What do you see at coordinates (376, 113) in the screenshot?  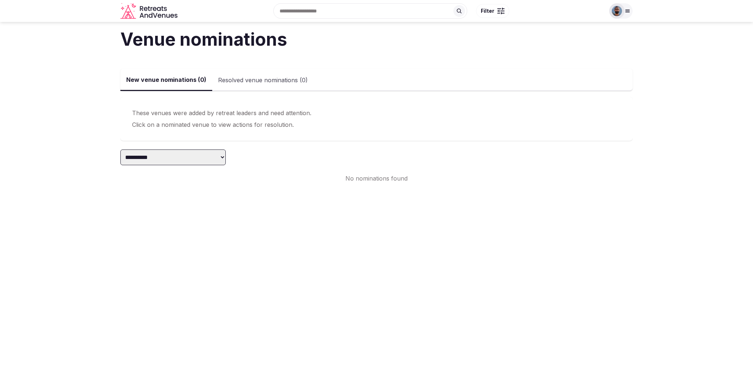 I see `div: These venues were added by retreat leaders and need attention.` at bounding box center [376, 113].